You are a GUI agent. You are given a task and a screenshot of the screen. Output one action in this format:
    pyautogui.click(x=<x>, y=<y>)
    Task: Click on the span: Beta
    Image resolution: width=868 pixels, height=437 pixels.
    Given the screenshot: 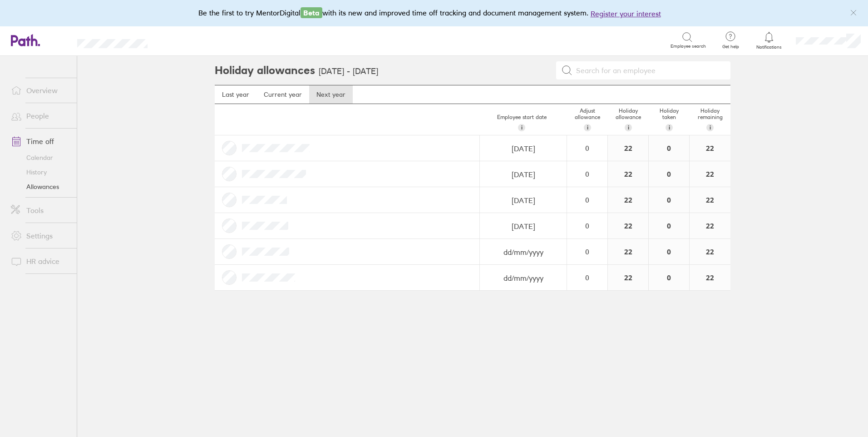 What is the action you would take?
    pyautogui.click(x=312, y=13)
    